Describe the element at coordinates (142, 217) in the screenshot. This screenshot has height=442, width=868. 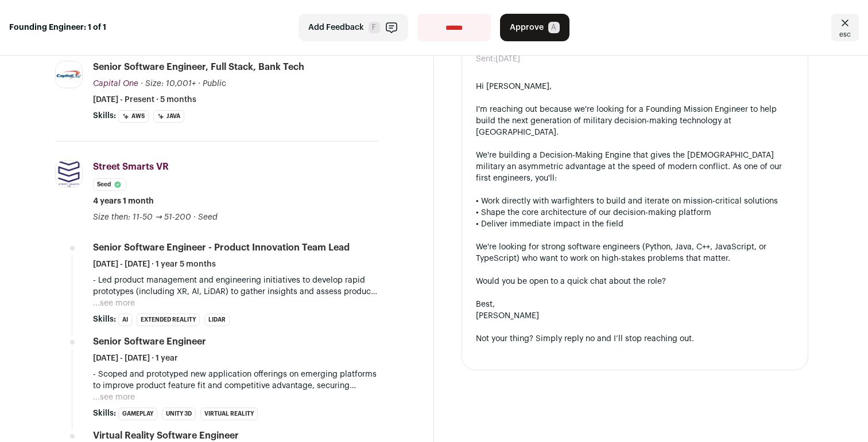
I see `span: Size then: 11-50 → 51-200` at that location.